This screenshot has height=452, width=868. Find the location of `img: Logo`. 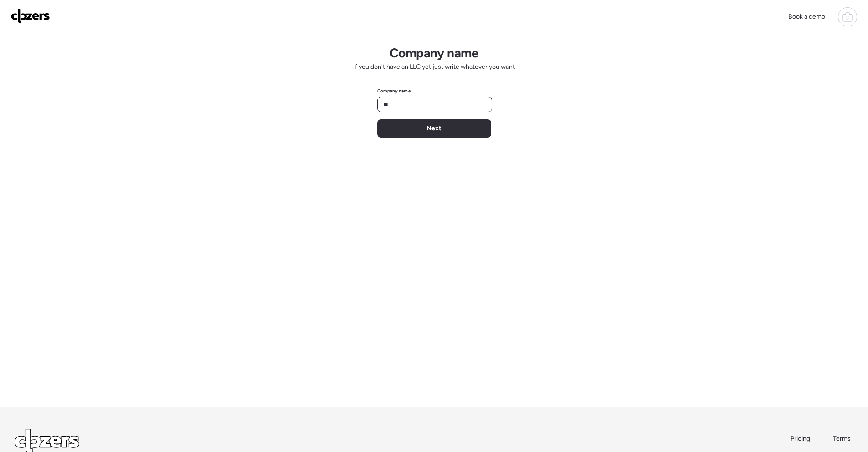

img: Logo is located at coordinates (30, 16).